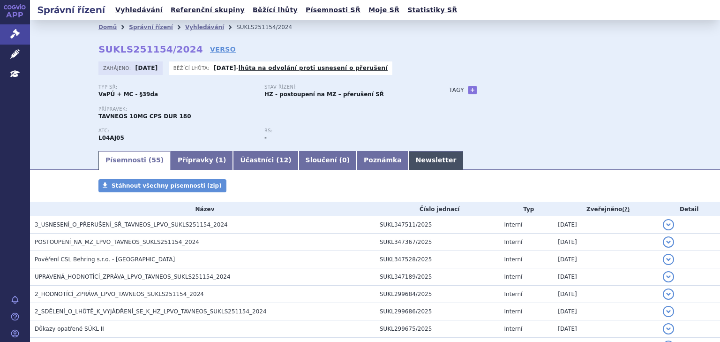  What do you see at coordinates (107, 27) in the screenshot?
I see `a: Domů` at bounding box center [107, 27].